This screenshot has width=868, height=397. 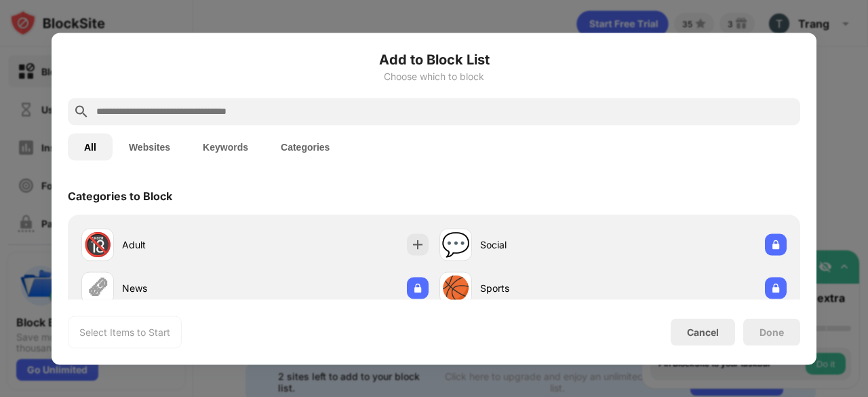 What do you see at coordinates (305, 146) in the screenshot?
I see `button: Categories` at bounding box center [305, 146].